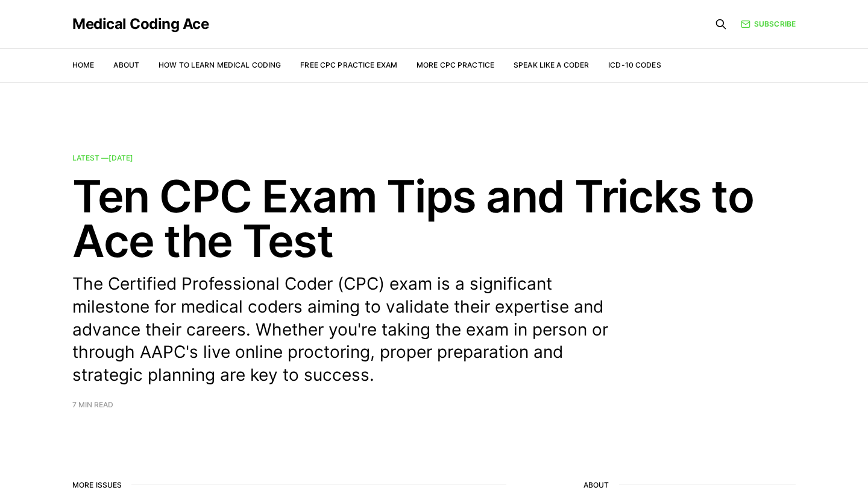  I want to click on a: How to Learn Medical Coding, so click(219, 64).